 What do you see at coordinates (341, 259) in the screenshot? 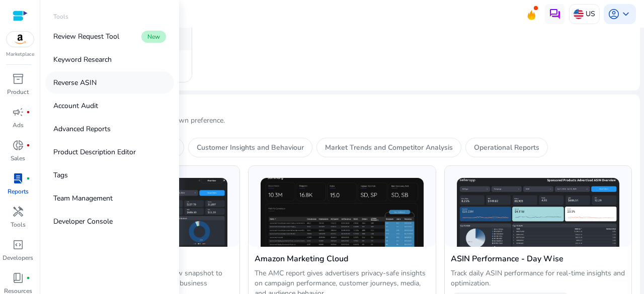
I see `h4: Amazon Marketing Cloud` at bounding box center [341, 259].